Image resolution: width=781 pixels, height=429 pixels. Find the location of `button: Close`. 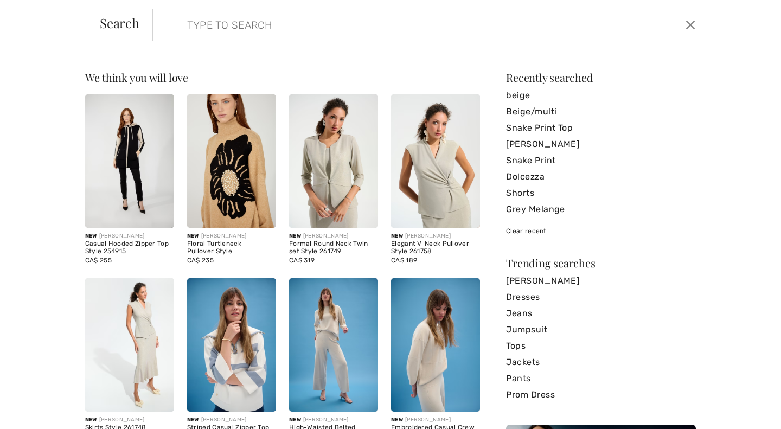

button: Close is located at coordinates (691, 25).